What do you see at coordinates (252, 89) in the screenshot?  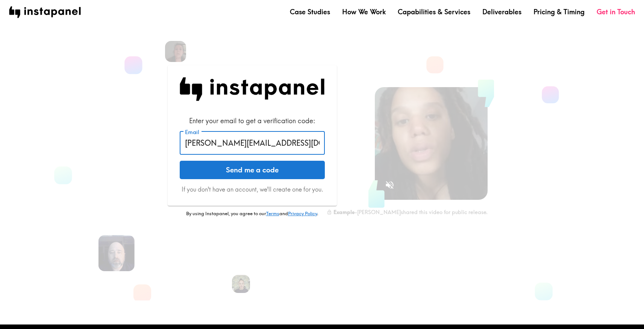 I see `img: Instapanel` at bounding box center [252, 89].